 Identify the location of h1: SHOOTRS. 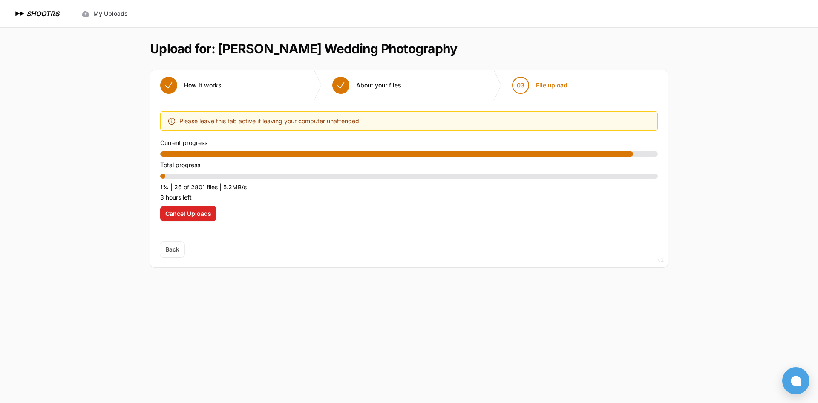
(43, 14).